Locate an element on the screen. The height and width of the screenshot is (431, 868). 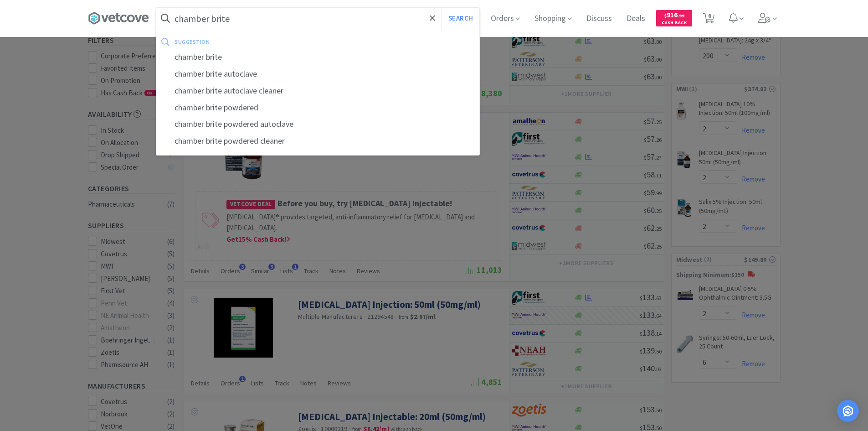
div: chamber brite powdered is located at coordinates (318, 108).